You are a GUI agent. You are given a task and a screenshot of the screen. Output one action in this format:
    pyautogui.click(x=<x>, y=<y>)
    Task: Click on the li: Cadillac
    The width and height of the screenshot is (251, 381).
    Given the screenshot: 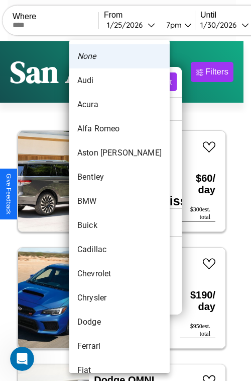 What is the action you would take?
    pyautogui.click(x=120, y=249)
    